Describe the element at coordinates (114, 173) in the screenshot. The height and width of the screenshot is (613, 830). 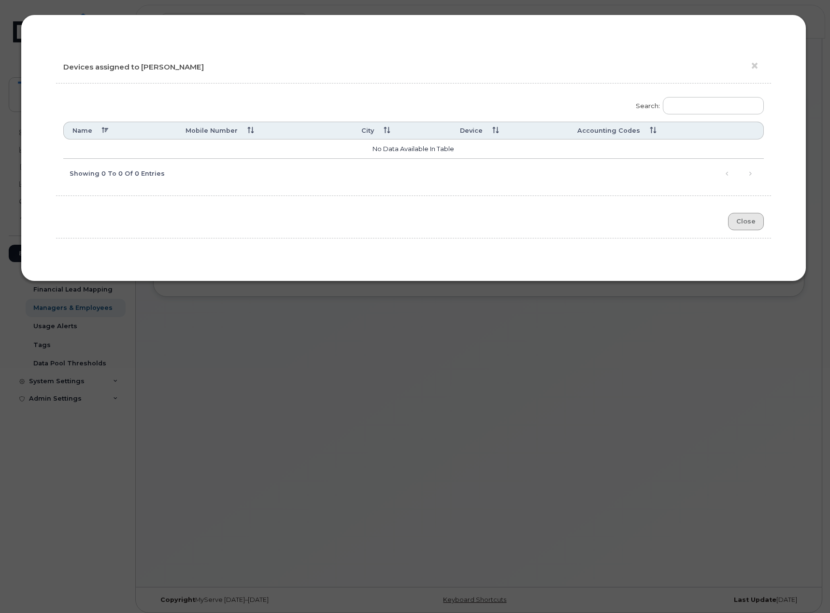
I see `div: Showing 0 to 0 of 0 entries` at that location.